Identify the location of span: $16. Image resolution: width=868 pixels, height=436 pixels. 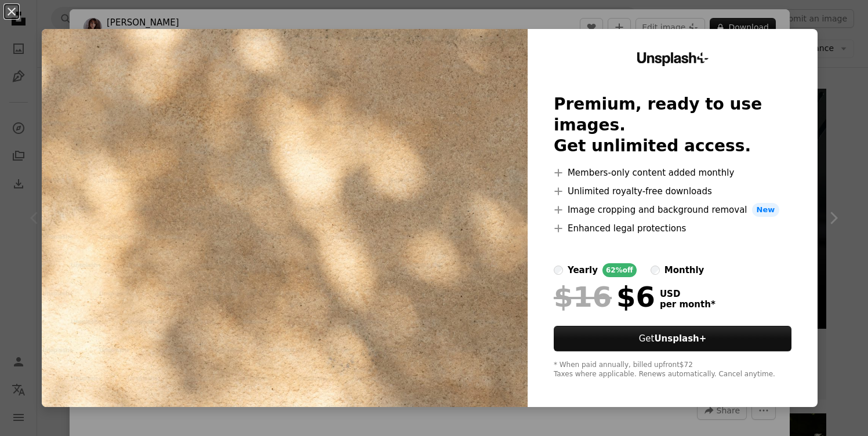
(582, 297).